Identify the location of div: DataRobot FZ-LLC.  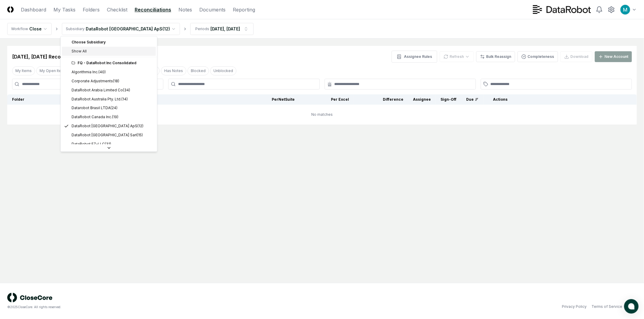
(91, 145).